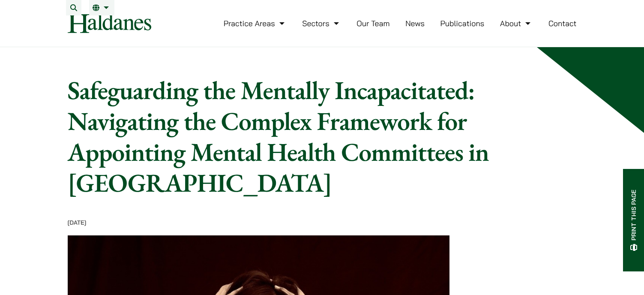 Image resolution: width=644 pixels, height=295 pixels. What do you see at coordinates (290, 136) in the screenshot?
I see `h1: Safeguarding the Mentally Incapacitated: Navigating the Complex Framework for Appointing Mental H...` at bounding box center [290, 136].